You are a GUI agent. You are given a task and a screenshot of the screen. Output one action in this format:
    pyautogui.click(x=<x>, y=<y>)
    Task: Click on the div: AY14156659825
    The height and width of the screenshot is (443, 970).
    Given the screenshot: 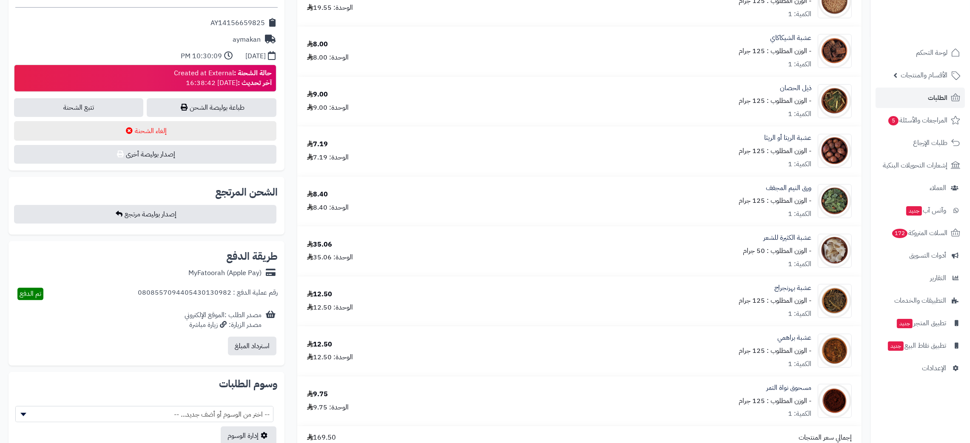 What is the action you would take?
    pyautogui.click(x=238, y=23)
    